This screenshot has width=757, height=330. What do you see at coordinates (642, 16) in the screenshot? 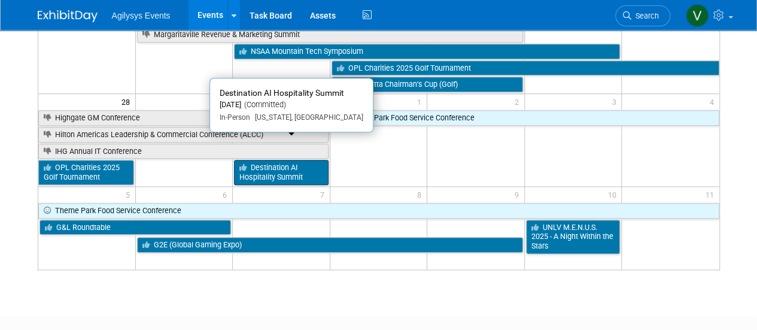
I see `a: Search` at bounding box center [642, 16].